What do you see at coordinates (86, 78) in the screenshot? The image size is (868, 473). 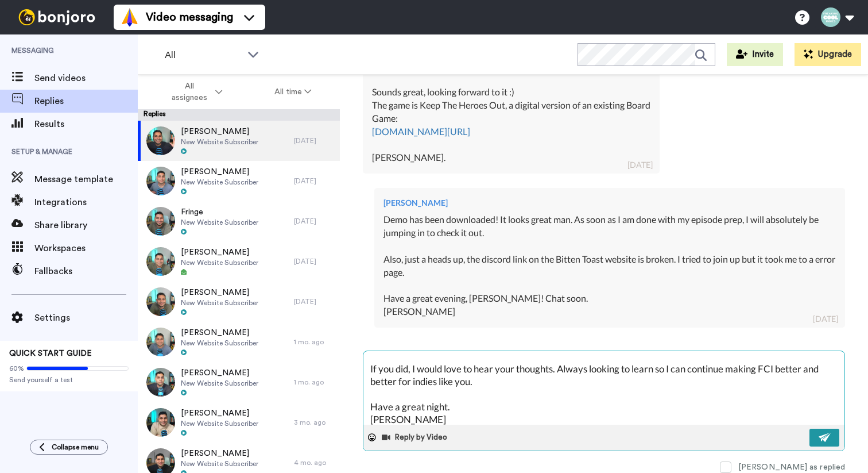 I see `span: Send videos` at bounding box center [86, 78].